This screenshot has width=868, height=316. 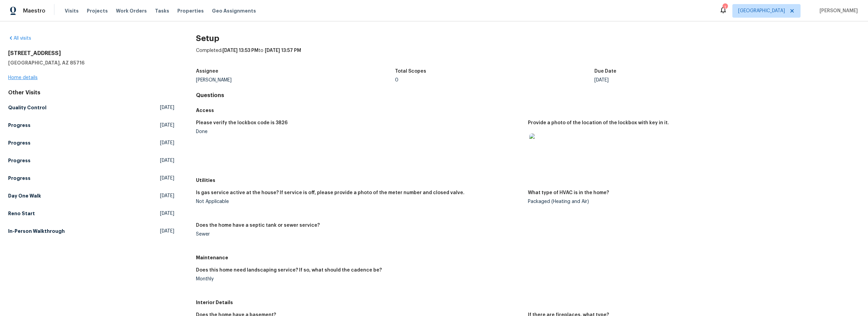 What do you see at coordinates (27, 108) in the screenshot?
I see `h5: Quality Control` at bounding box center [27, 108].